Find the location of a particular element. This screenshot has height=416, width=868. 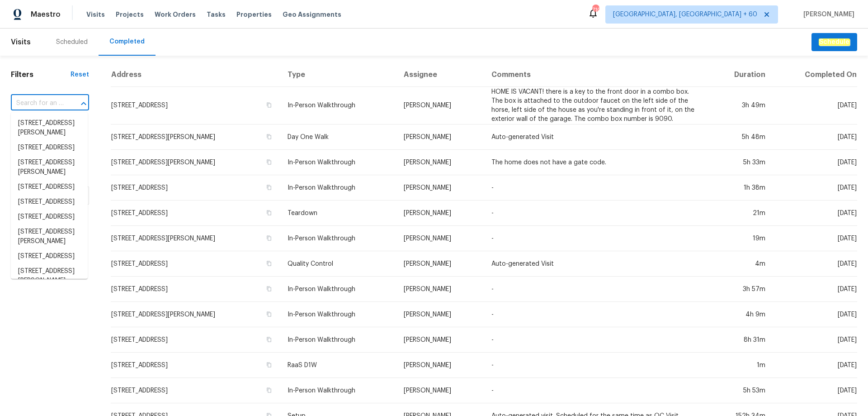

td: Quality Control is located at coordinates (338, 264).